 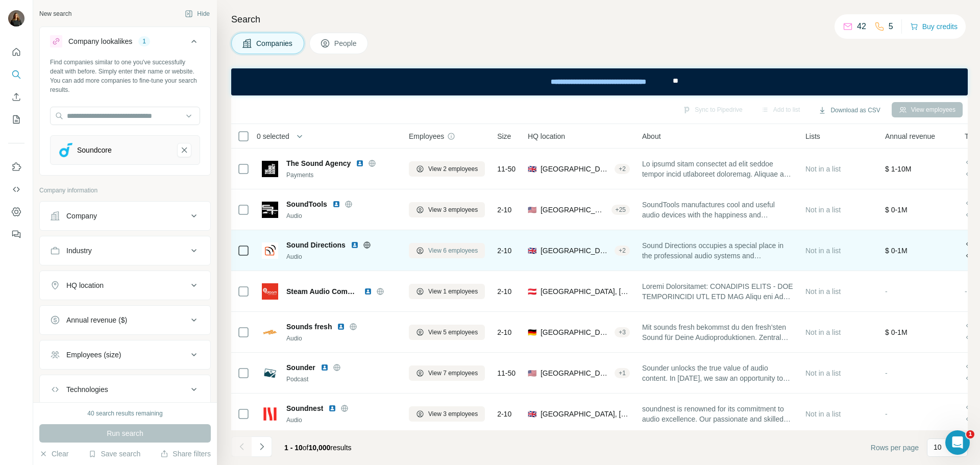 I want to click on span: Companies, so click(x=275, y=43).